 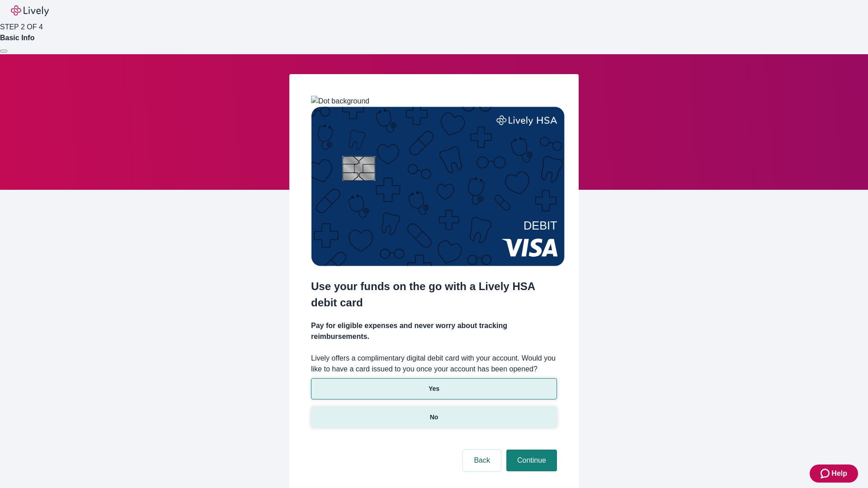 I want to click on button: Zendesk support iconHelp, so click(x=834, y=474).